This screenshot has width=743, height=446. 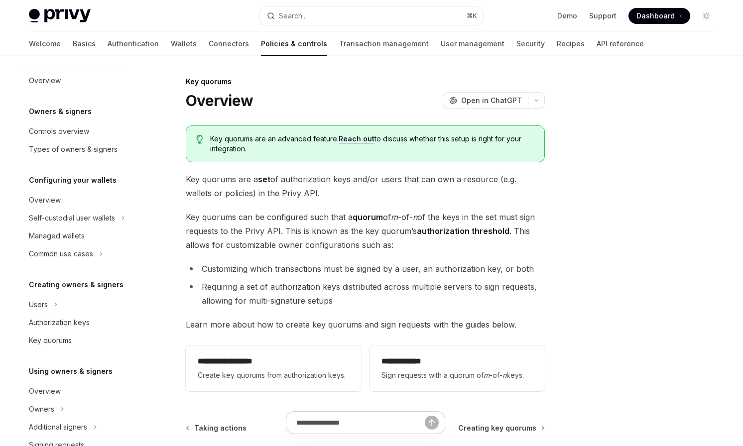 I want to click on svg: Tip, so click(x=200, y=139).